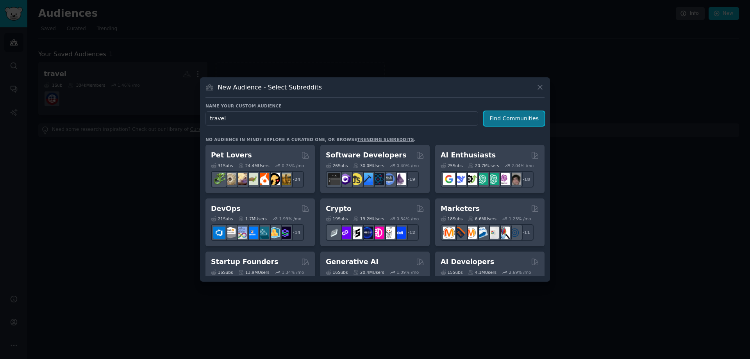 The image size is (750, 359). I want to click on img: content_marketing, so click(449, 232).